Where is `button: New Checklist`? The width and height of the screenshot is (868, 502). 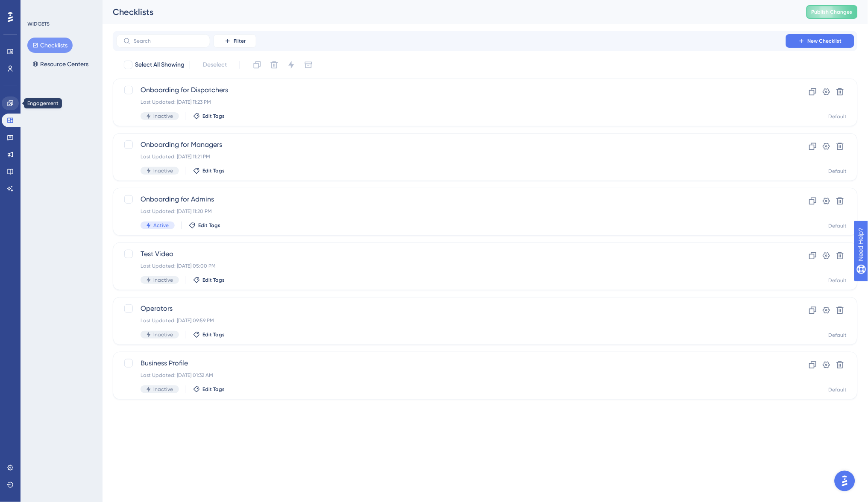 button: New Checklist is located at coordinates (821, 41).